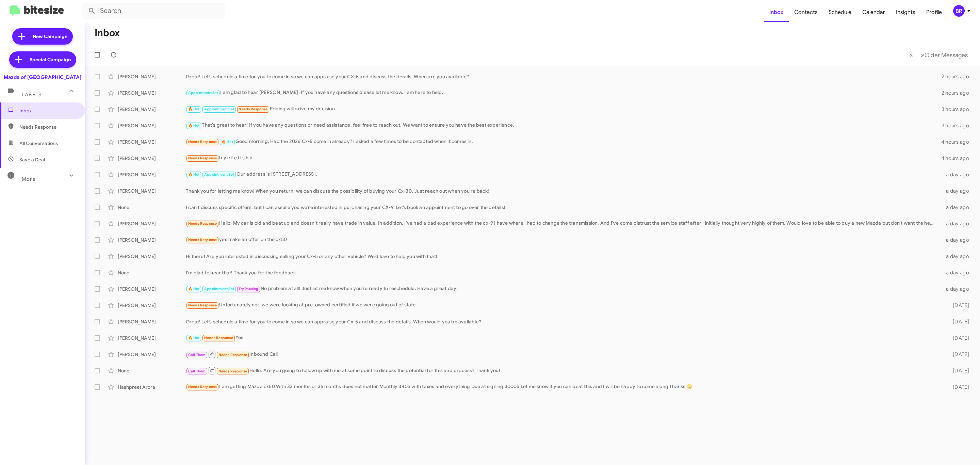 This screenshot has width=980, height=465. What do you see at coordinates (562, 109) in the screenshot?
I see `div: Pricing will drive my decision` at bounding box center [562, 109].